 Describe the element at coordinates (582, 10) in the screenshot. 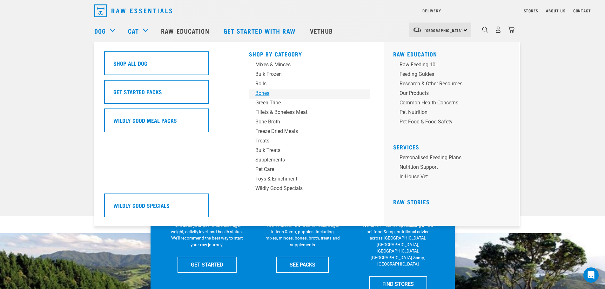

I see `a: Contact` at that location.